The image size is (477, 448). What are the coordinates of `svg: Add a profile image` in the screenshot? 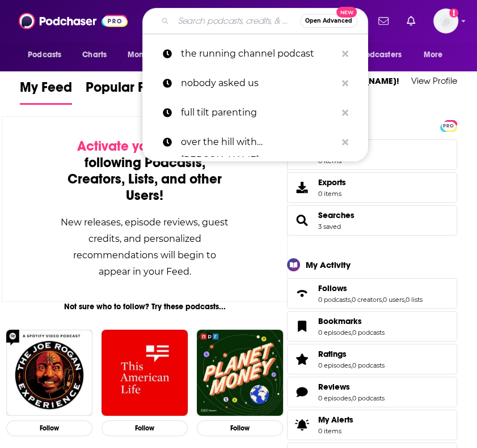 It's located at (453, 13).